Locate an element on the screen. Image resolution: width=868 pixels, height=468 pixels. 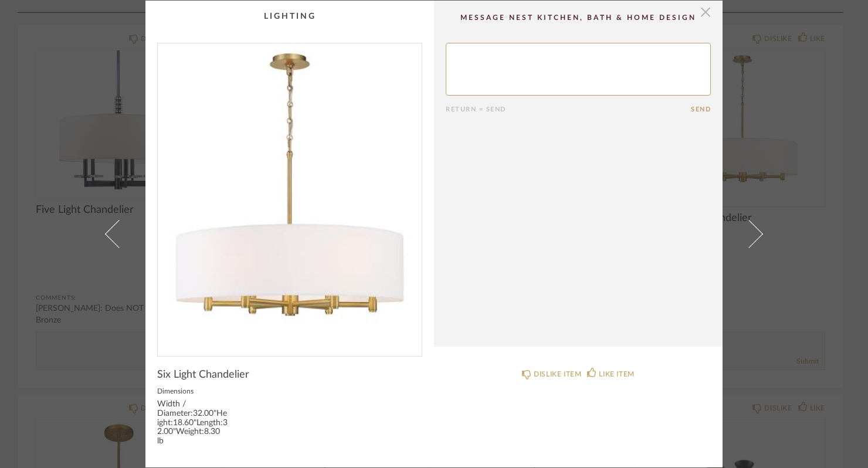
button: Send is located at coordinates (700, 109).